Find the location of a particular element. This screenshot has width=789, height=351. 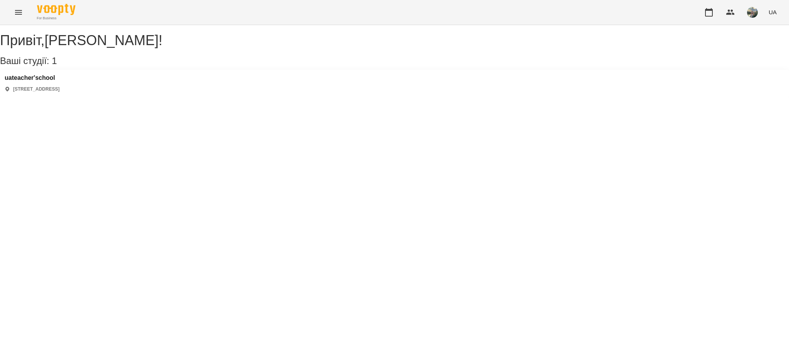

img: Voopty Logo is located at coordinates (56, 9).